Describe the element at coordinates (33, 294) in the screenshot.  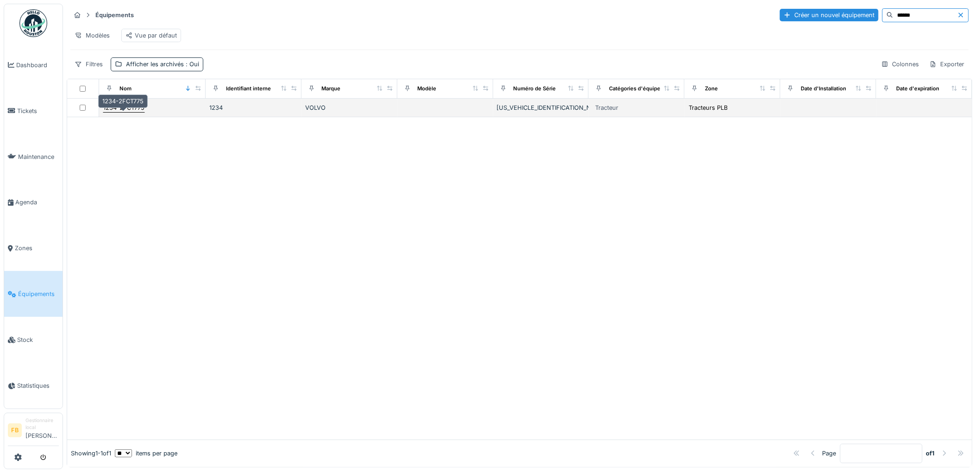
I see `a: Équipements` at that location.